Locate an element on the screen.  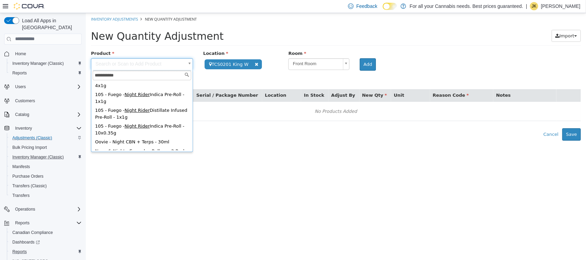
button: Customers is located at coordinates (43, 101).